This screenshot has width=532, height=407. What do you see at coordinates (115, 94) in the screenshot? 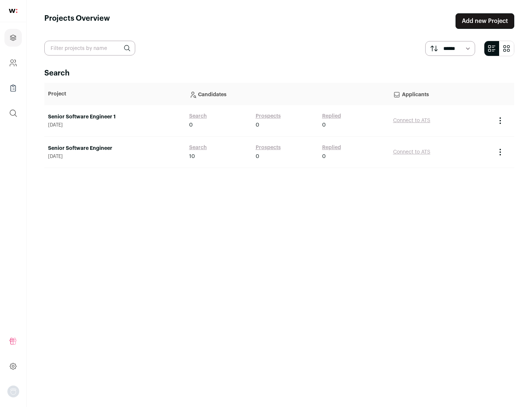
I see `p: Project` at bounding box center [115, 94].